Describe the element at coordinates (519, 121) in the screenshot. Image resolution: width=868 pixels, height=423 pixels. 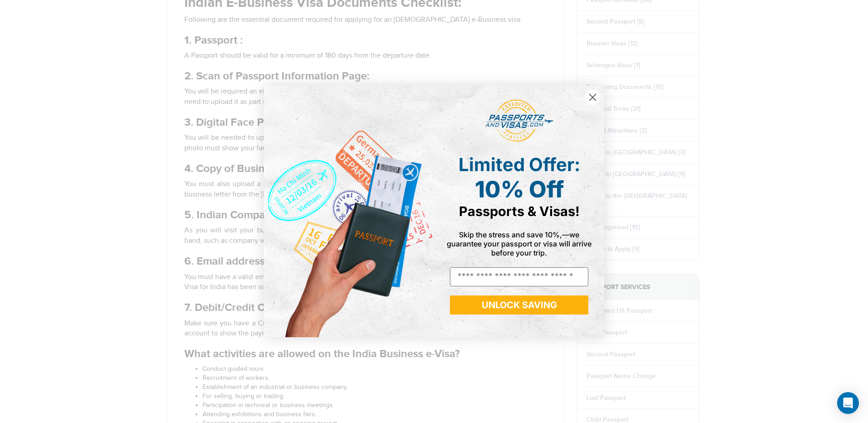
I see `img: passports and visas` at that location.